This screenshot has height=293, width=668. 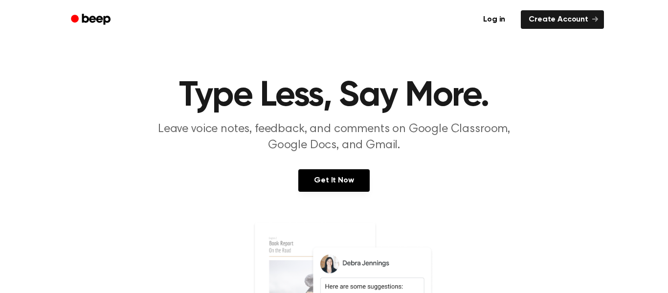 I want to click on a: Log in, so click(x=494, y=20).